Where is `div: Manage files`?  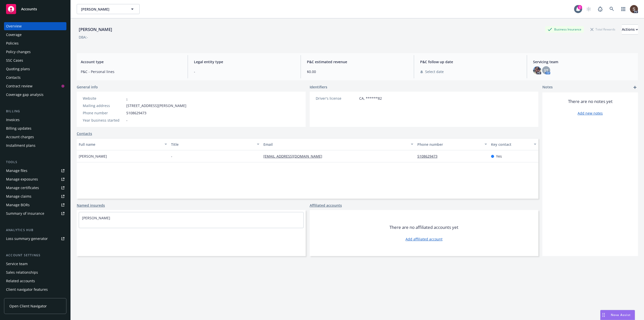
div: Manage files is located at coordinates (17, 171).